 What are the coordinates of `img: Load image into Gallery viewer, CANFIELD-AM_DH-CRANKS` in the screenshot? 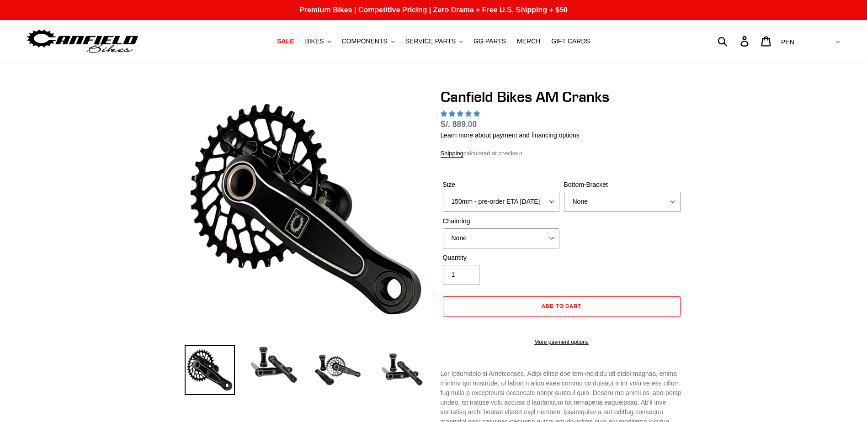 It's located at (402, 370).